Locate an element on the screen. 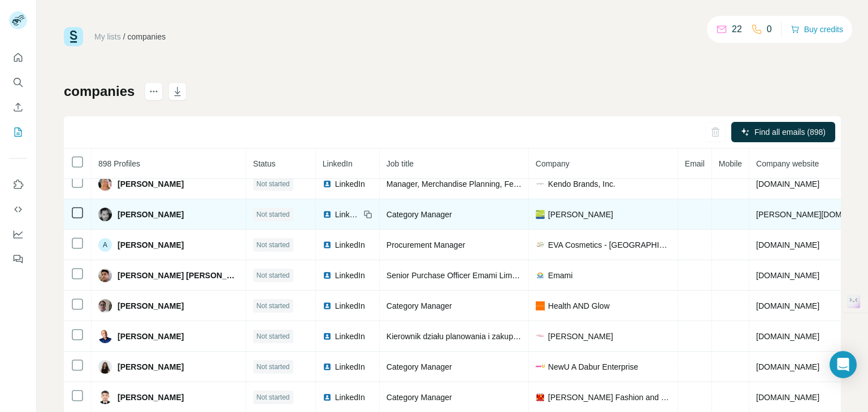 This screenshot has height=412, width=868. p: 22 is located at coordinates (737, 30).